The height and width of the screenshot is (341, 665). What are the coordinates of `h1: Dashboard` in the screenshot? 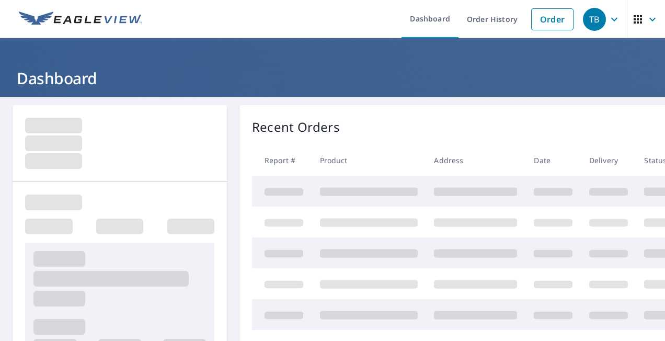 It's located at (332, 78).